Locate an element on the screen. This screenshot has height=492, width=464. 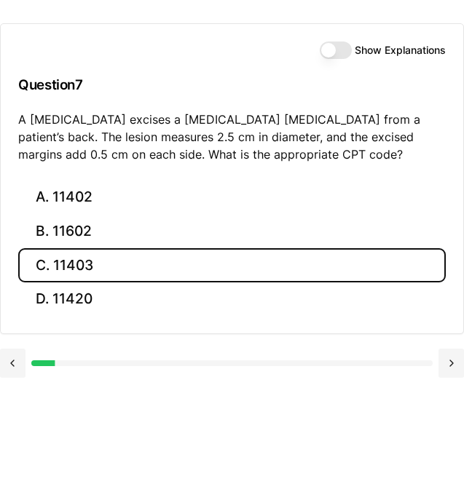
button: C. 11403 is located at coordinates (231, 265).